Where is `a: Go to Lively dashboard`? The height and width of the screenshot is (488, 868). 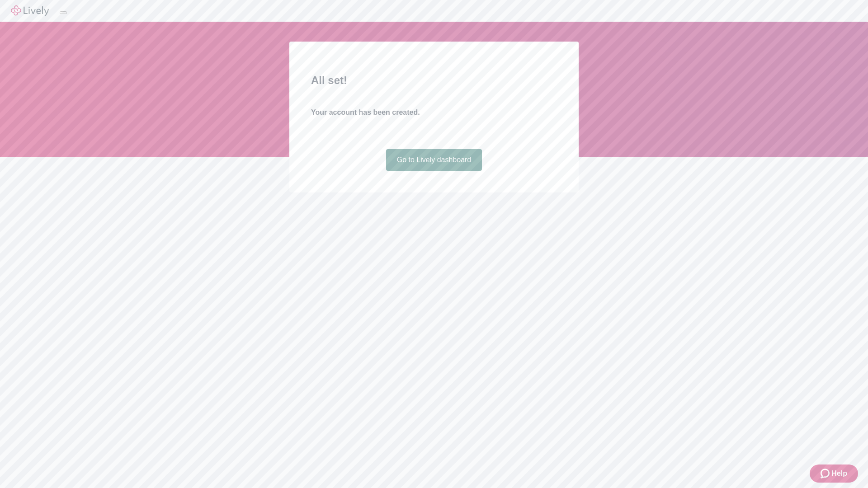
a: Go to Lively dashboard is located at coordinates (434, 160).